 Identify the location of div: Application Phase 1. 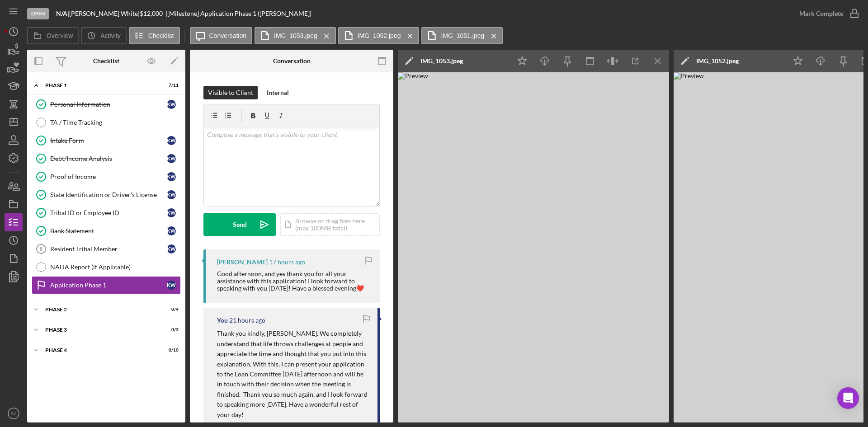
(108, 285).